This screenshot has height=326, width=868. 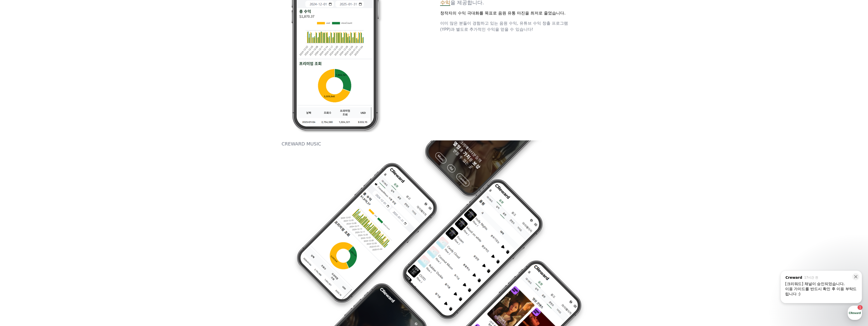 What do you see at coordinates (17, 171) in the screenshot?
I see `span: 홈` at bounding box center [17, 171].